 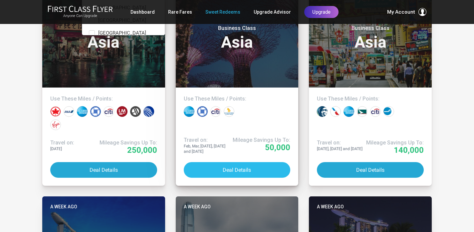 What do you see at coordinates (149, 111) in the screenshot?
I see `div: United miles` at bounding box center [149, 111].